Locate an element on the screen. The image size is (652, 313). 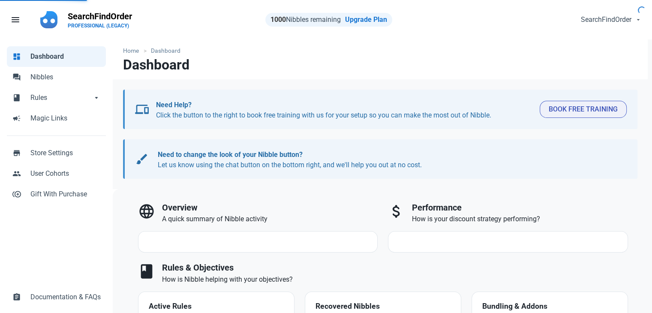
p: A quick summary of Nibble activity is located at coordinates (270, 219).